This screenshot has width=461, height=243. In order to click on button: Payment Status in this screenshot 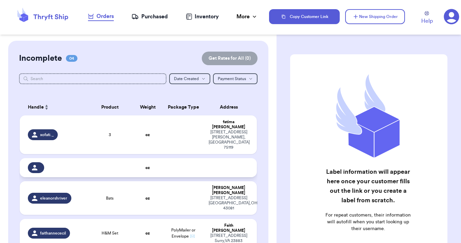, I will do `click(235, 79)`.